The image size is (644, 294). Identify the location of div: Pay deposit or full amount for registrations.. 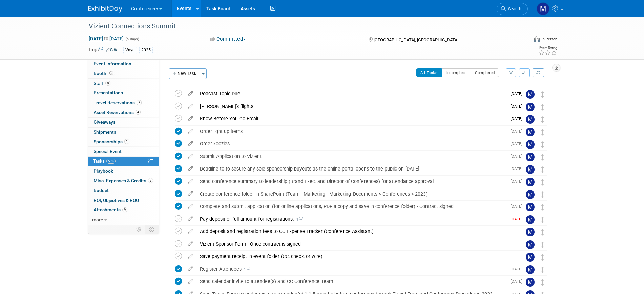
(352, 219).